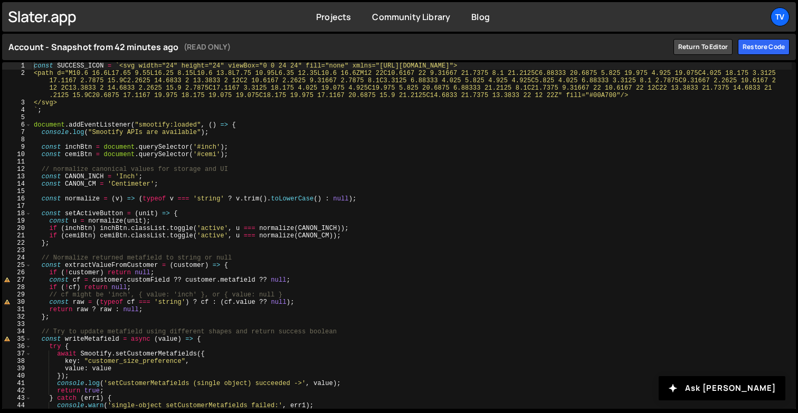  What do you see at coordinates (17, 229) in the screenshot?
I see `div: 20` at bounding box center [17, 229].